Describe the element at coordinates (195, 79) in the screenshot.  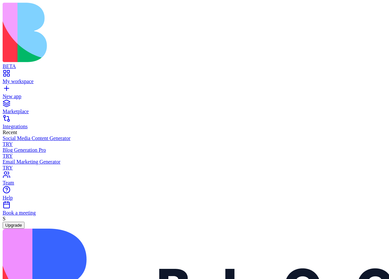
I see `a: My workspace` at that location.